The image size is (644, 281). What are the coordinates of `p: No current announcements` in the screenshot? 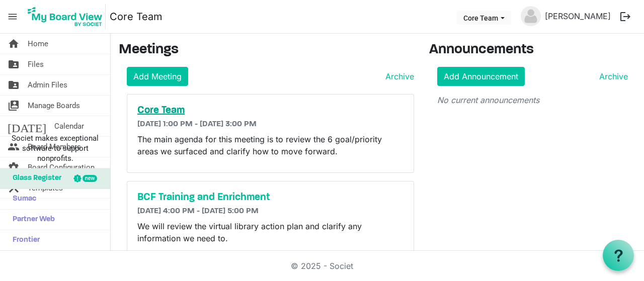 It's located at (533, 100).